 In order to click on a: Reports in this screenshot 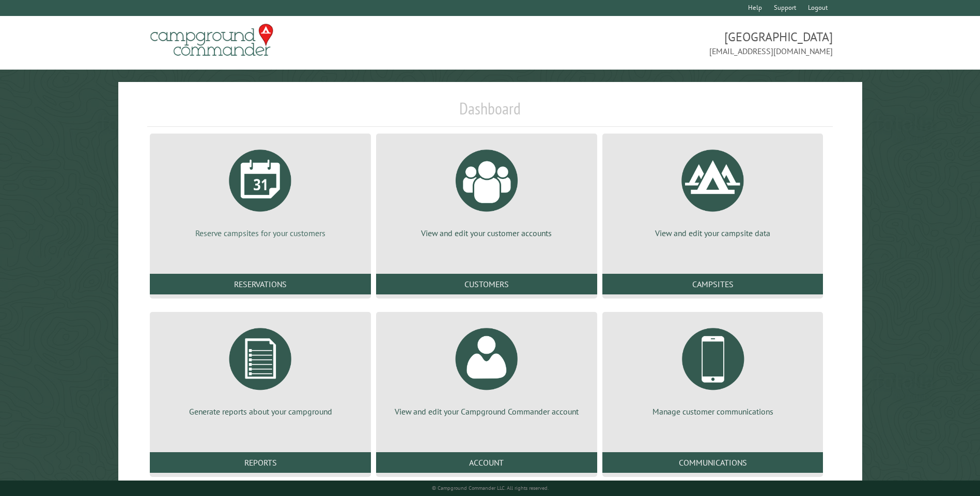, I will do `click(260, 463)`.